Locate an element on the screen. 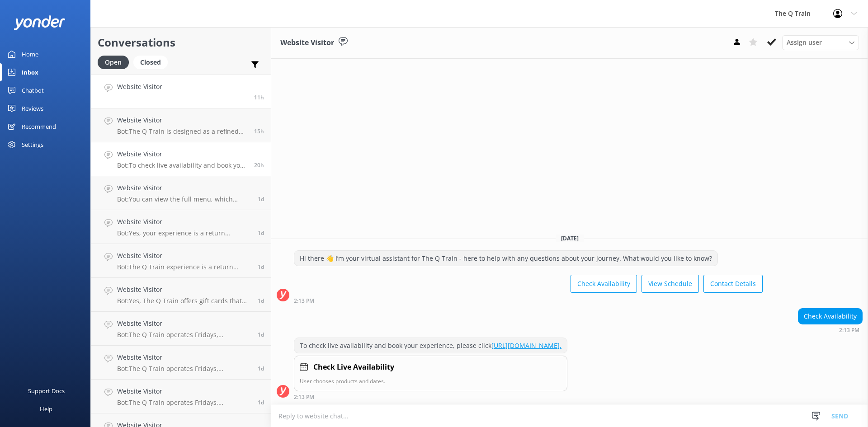 This screenshot has height=427, width=868. div: Home is located at coordinates (30, 54).